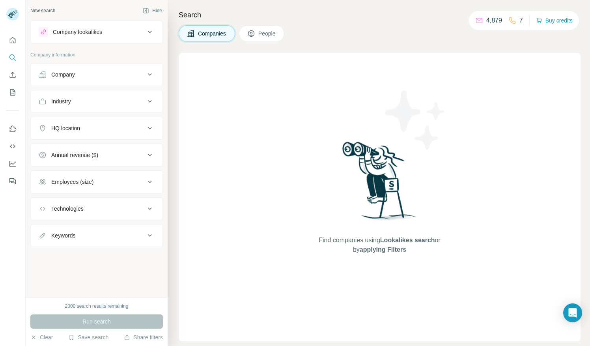 The image size is (590, 346). What do you see at coordinates (97, 55) in the screenshot?
I see `p: Company information` at bounding box center [97, 55].